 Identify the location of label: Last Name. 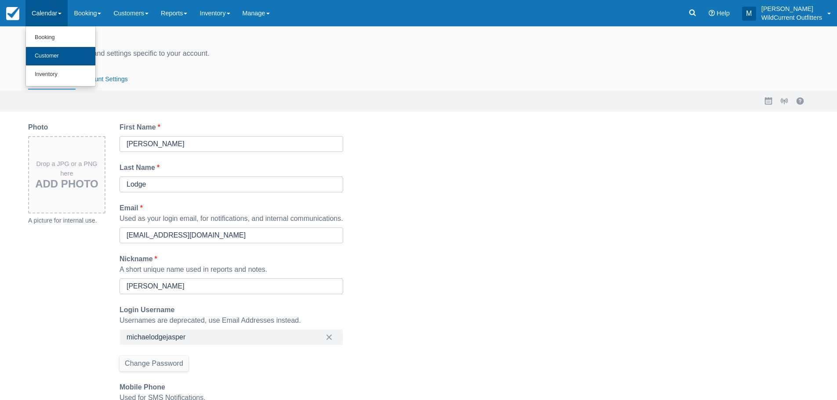
(141, 168).